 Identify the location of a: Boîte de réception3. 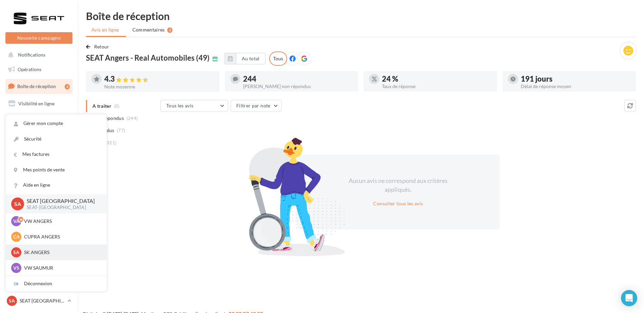
(39, 86).